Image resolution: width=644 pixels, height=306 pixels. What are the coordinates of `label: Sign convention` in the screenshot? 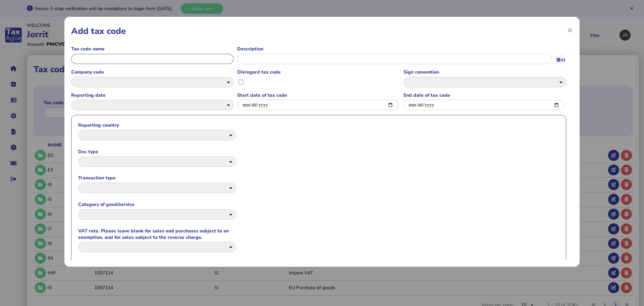 It's located at (485, 71).